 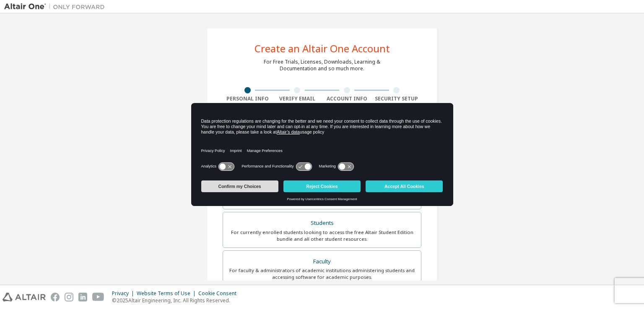 I want to click on div: Personal Info, so click(x=247, y=99).